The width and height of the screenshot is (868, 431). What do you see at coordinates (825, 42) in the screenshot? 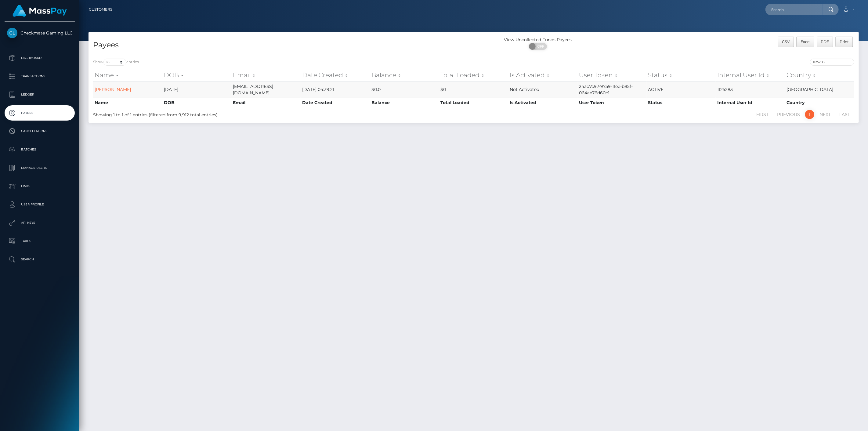
I see `button: PDF` at bounding box center [825, 42].